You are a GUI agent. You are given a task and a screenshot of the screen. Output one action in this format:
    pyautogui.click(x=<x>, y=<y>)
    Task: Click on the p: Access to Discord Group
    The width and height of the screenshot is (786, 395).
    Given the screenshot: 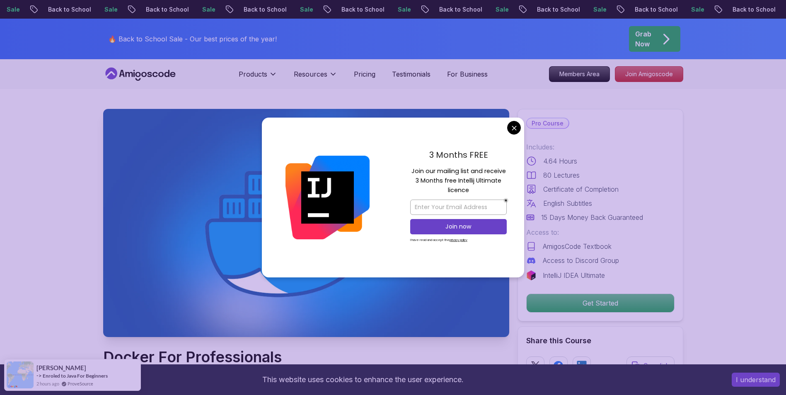 What is the action you would take?
    pyautogui.click(x=581, y=260)
    